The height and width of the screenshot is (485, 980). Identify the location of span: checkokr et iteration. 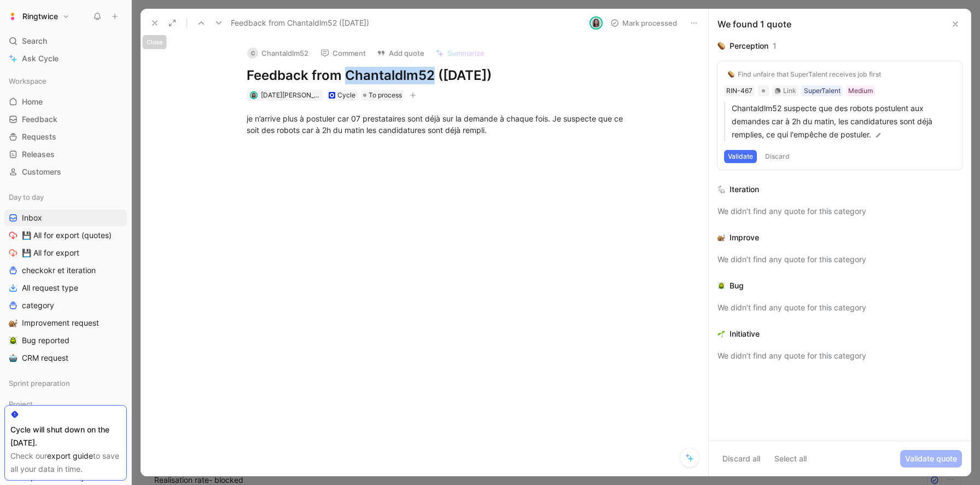
(58, 270).